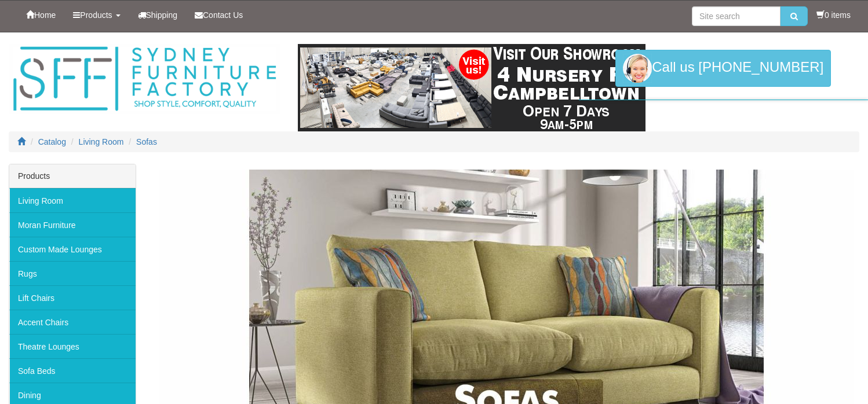 The width and height of the screenshot is (868, 404). Describe the element at coordinates (41, 15) in the screenshot. I see `a: Home` at that location.